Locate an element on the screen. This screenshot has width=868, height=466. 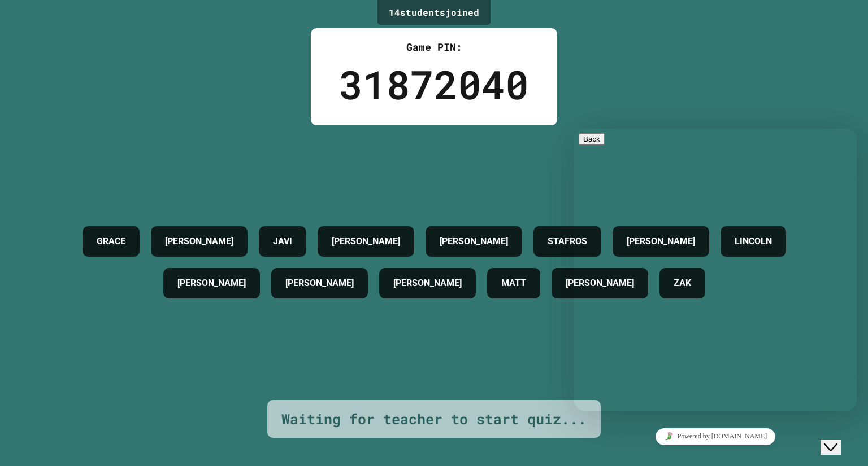
img: Tawky_16x16.svg is located at coordinates (95, 13).